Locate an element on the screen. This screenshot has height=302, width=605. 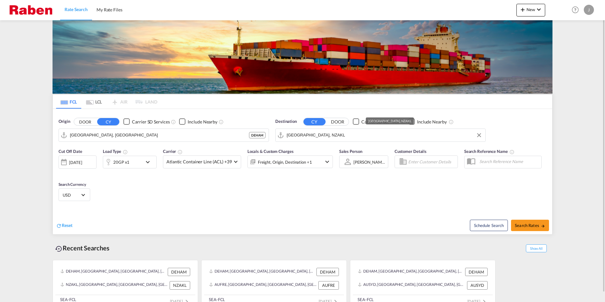
div: 20GP x1 is located at coordinates (121, 162).